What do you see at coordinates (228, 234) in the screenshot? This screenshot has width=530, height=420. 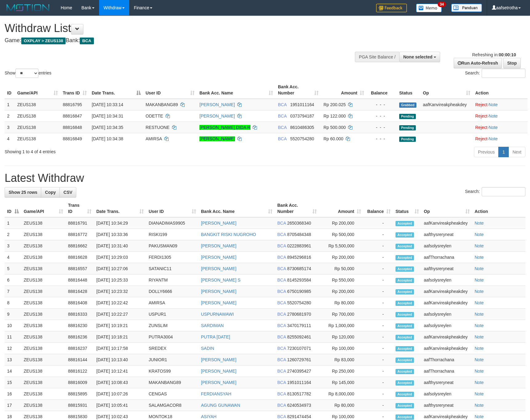 I see `a: BANGKIT RISKI NUGROHO` at bounding box center [228, 234].